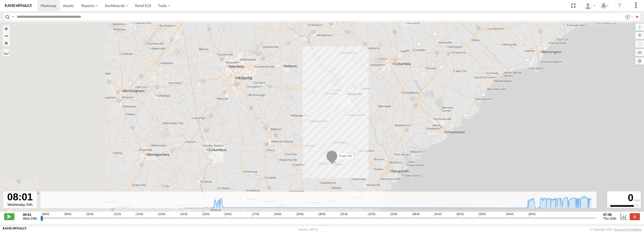 The width and height of the screenshot is (644, 232). What do you see at coordinates (228, 215) in the screenshot?
I see `span: 16:01` at bounding box center [228, 215].